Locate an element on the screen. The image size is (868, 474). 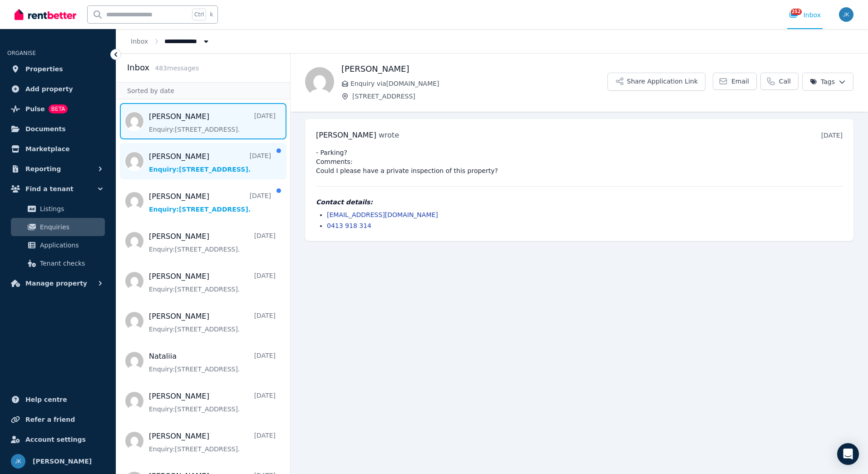
span: Pulse is located at coordinates (35, 109).